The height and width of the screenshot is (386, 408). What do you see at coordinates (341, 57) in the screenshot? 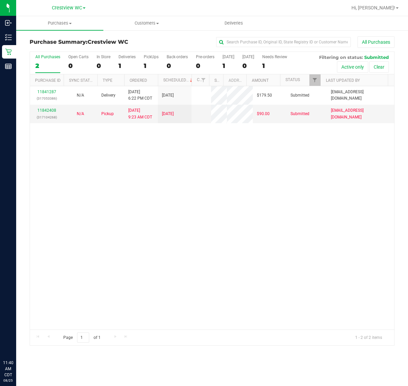
I see `span: Filtering on status:` at bounding box center [341, 57].